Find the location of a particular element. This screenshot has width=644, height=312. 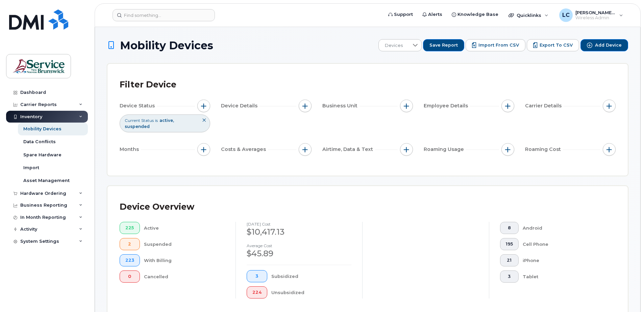

span: Carrier Details is located at coordinates (544, 106).